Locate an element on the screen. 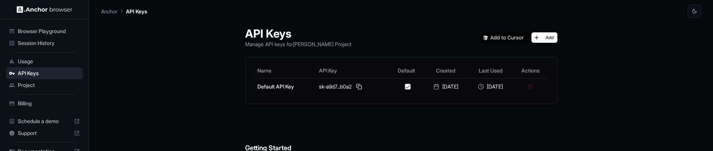  th: Created is located at coordinates (446, 71).